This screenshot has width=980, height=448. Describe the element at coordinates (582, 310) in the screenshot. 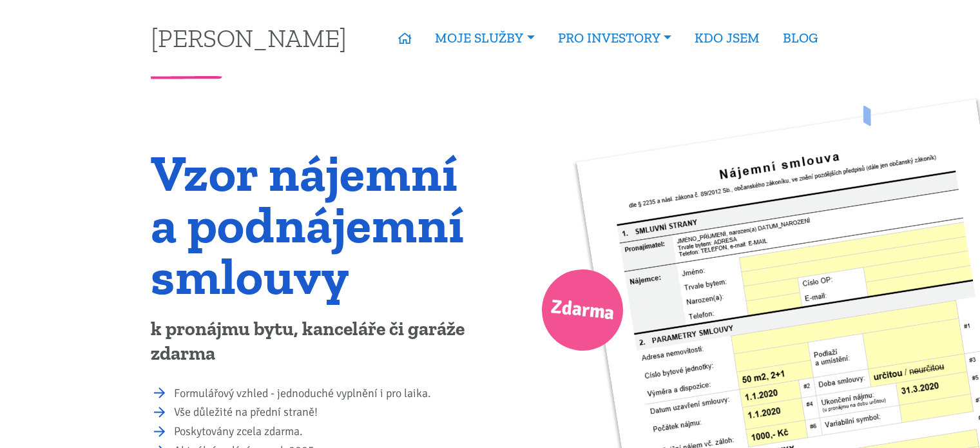

I see `span: Zdarma` at that location.